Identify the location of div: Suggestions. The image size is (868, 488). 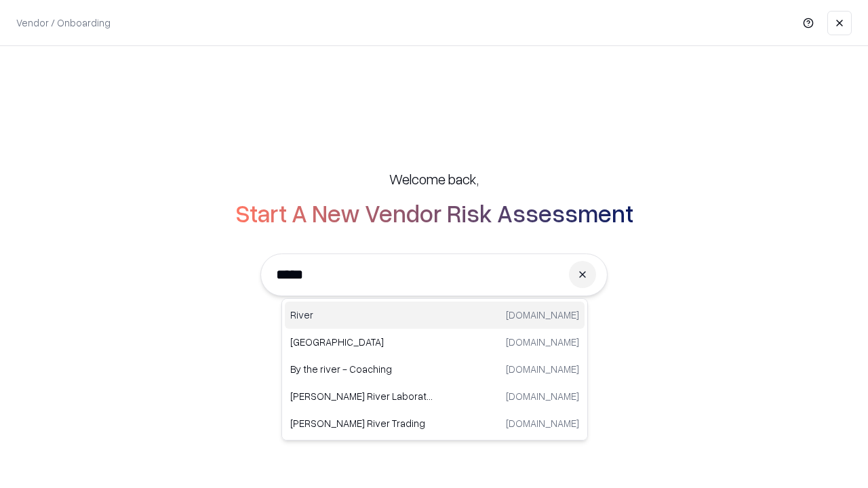
(434, 370).